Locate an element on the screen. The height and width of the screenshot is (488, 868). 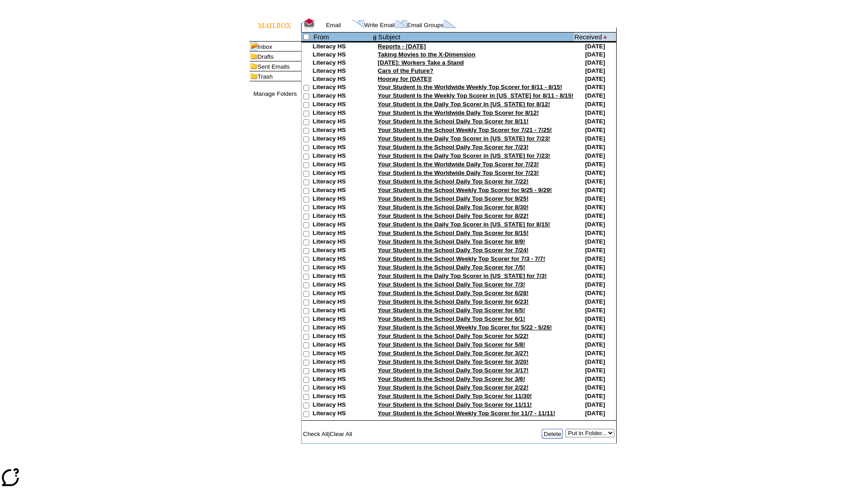
a: Your Student Is the School Weekly Top Scorer for 7/3 - 7/7! is located at coordinates (461, 258).